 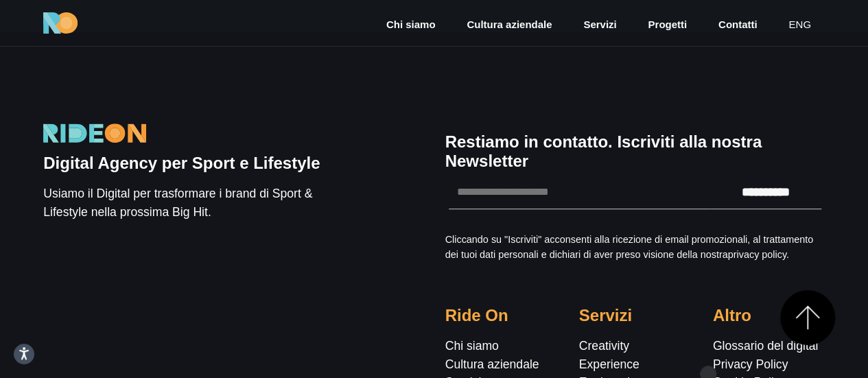 I want to click on a: Contatti, so click(x=738, y=25).